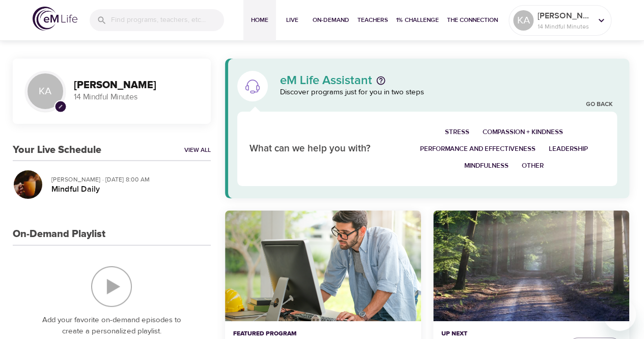  What do you see at coordinates (111, 325) in the screenshot?
I see `p: Add your favorite on-demand episodes to create a personalized playlist.` at bounding box center [111, 325].